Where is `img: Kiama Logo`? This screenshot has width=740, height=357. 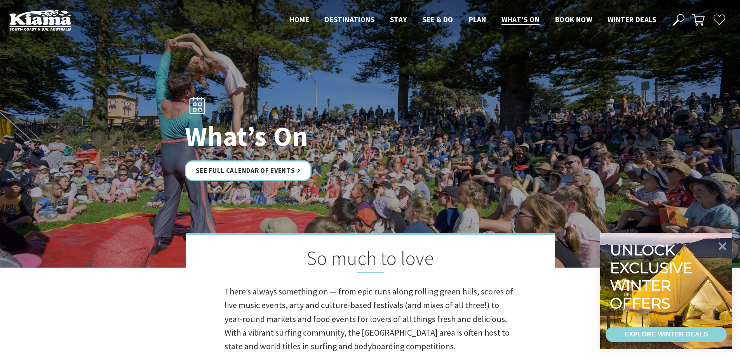
img: Kiama Logo is located at coordinates (40, 20).